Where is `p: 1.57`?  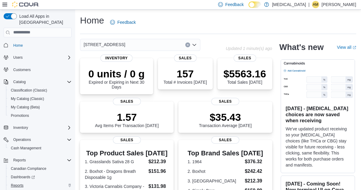 p: 1.57 is located at coordinates (127, 117).